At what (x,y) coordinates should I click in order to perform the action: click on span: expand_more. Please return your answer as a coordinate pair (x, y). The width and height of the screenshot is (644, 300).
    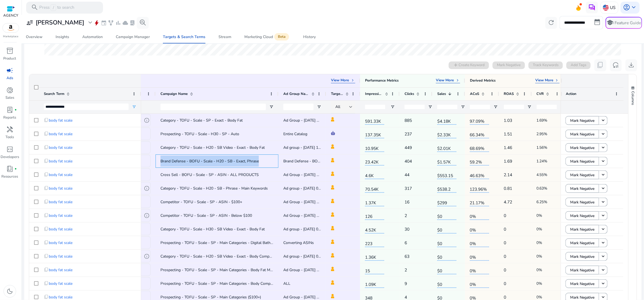
    Looking at the image, I should click on (90, 22).